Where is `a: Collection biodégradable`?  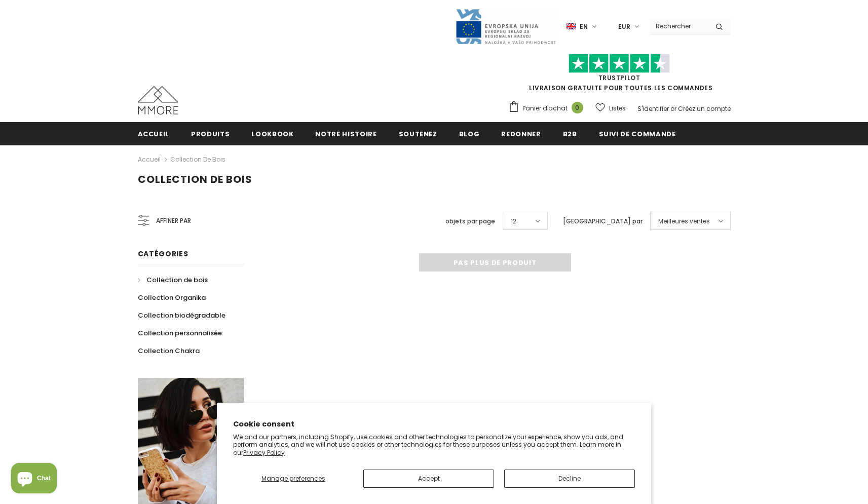
a: Collection biodégradable is located at coordinates (181, 315).